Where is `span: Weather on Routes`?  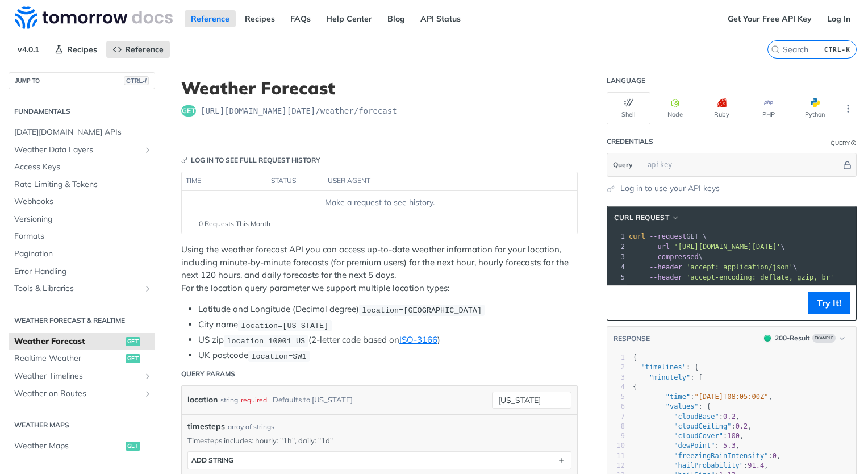
span: Weather on Routes is located at coordinates (77, 394).